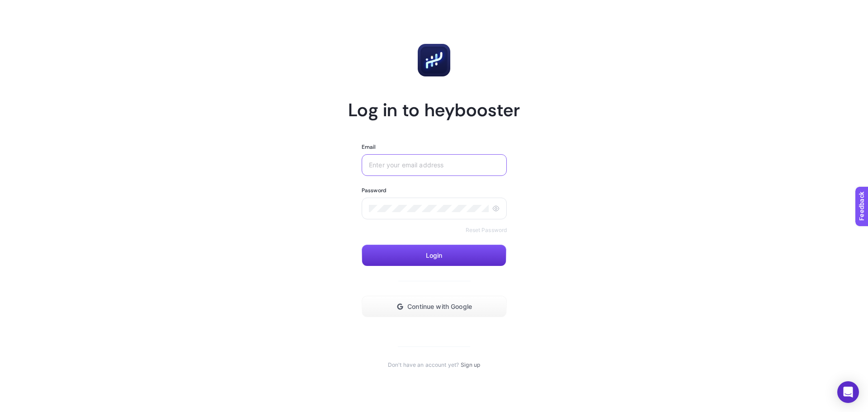  Describe the element at coordinates (487, 230) in the screenshot. I see `a: Reset Password` at that location.